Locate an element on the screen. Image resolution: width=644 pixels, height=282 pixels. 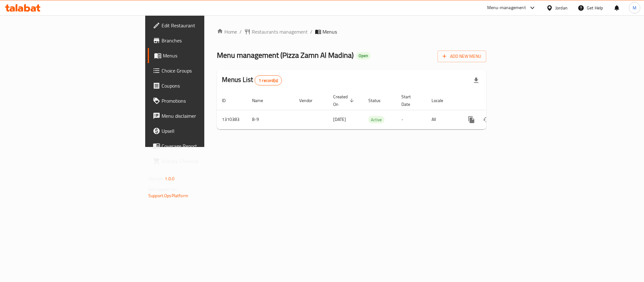
span: Edit Restaurant is located at coordinates (204, 25).